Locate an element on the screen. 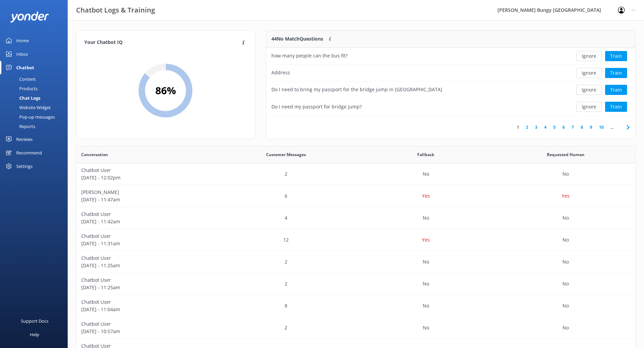 Image resolution: width=644 pixels, height=348 pixels. a: Website Widget is located at coordinates (36, 107).